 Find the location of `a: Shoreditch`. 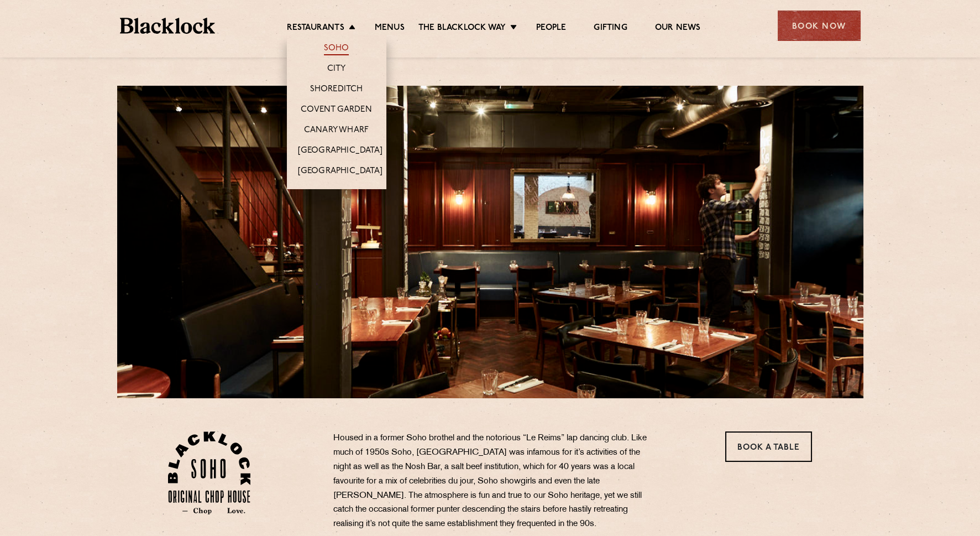

a: Shoreditch is located at coordinates (337, 90).